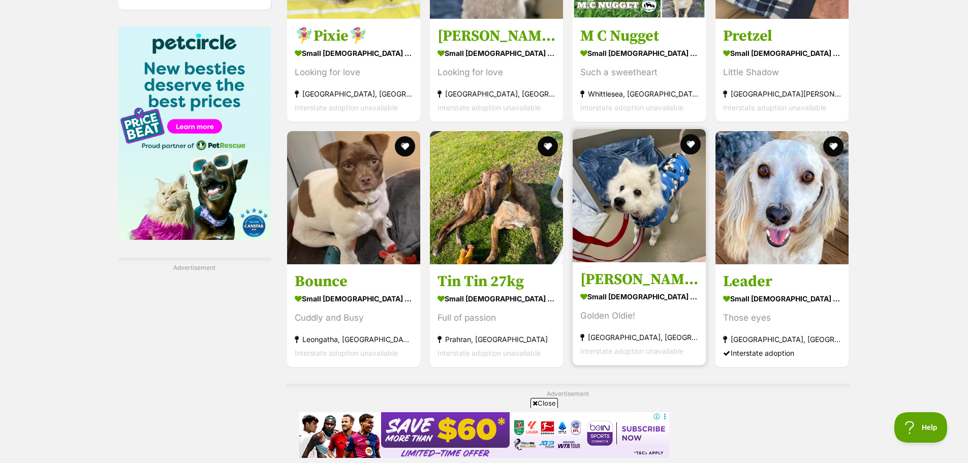 The image size is (968, 463). What do you see at coordinates (639, 196) in the screenshot?
I see `img: Pasha - Japanese Spitz Dog` at bounding box center [639, 196].